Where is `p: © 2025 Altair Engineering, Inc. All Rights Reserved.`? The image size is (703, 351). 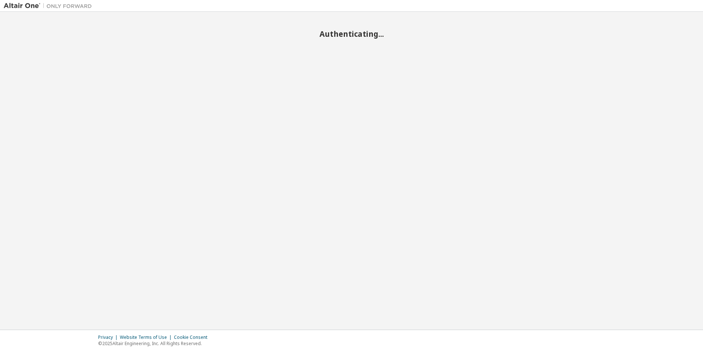 p: © 2025 Altair Engineering, Inc. All Rights Reserved. is located at coordinates (155, 343).